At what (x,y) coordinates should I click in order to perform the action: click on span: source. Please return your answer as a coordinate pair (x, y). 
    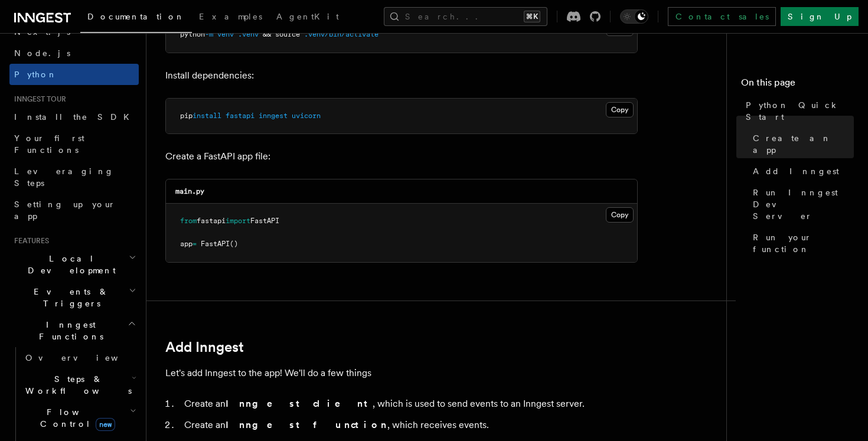
    Looking at the image, I should click on (287, 34).